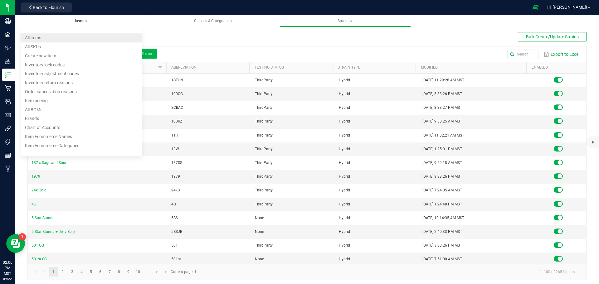 Image resolution: width=599 pixels, height=284 pixels. What do you see at coordinates (8, 88) in the screenshot?
I see `inline-svg: Retail` at bounding box center [8, 88].